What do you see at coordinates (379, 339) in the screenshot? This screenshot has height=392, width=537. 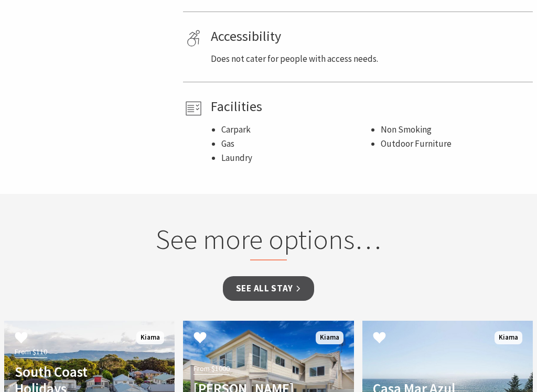 I see `button: Click to Favourite Casa Mar Azul` at bounding box center [379, 339].